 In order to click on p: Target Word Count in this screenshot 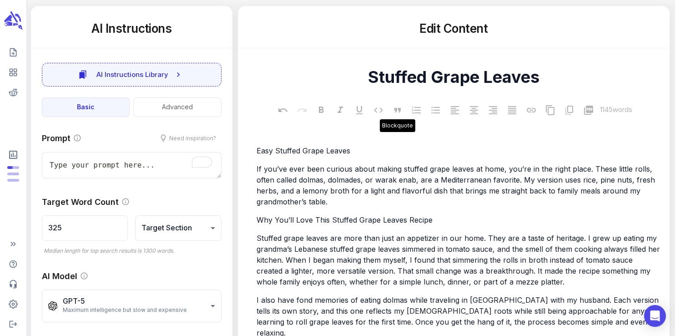, I will do `click(80, 201)`.